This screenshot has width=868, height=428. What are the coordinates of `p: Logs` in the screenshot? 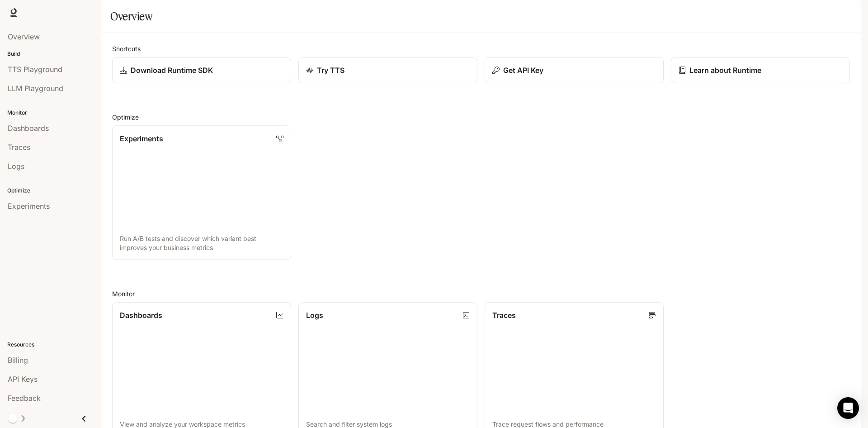 It's located at (315, 315).